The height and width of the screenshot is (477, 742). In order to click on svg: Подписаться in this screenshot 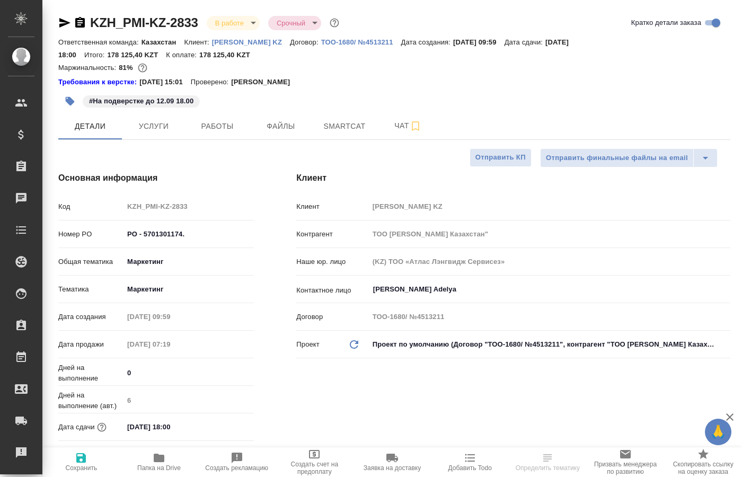, I will do `click(416, 126)`.